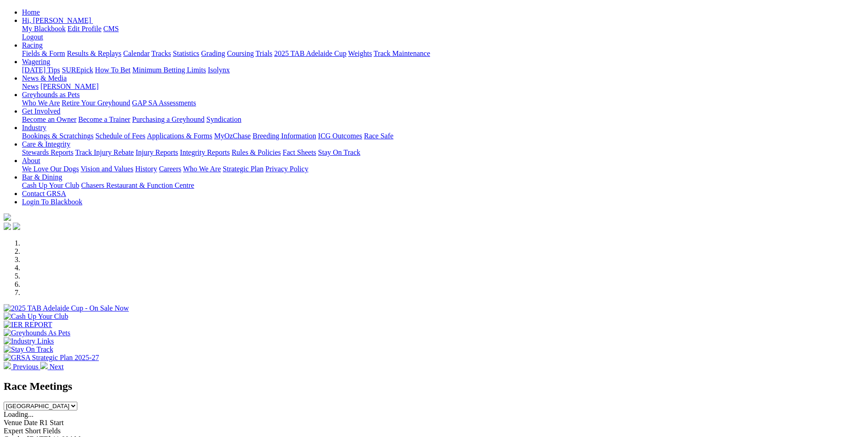 Image resolution: width=868 pixels, height=437 pixels. I want to click on a: Next, so click(52, 366).